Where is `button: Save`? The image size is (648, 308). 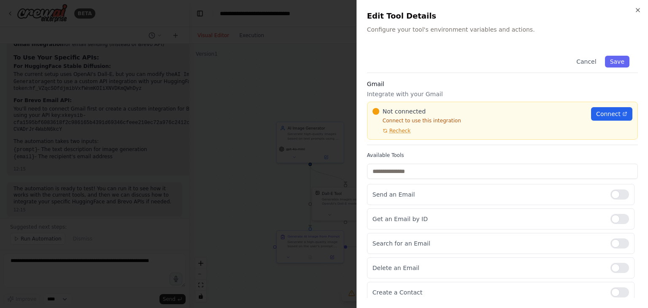
button: Save is located at coordinates (618, 62).